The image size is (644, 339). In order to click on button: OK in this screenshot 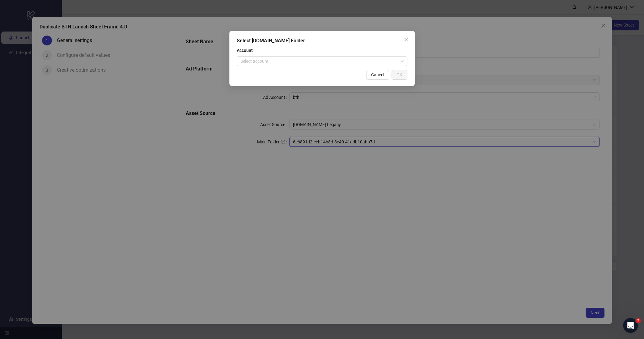, I will do `click(399, 75)`.